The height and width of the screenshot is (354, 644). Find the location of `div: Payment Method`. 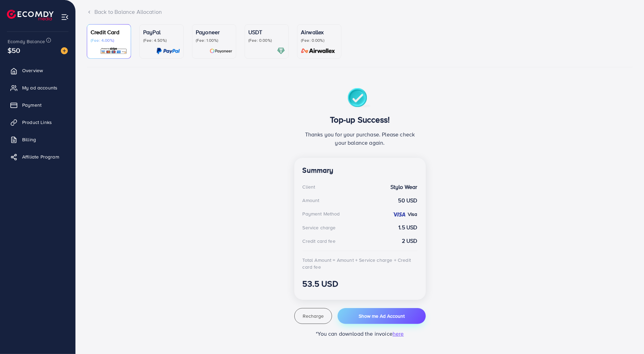

div: Payment Method is located at coordinates (322, 214).